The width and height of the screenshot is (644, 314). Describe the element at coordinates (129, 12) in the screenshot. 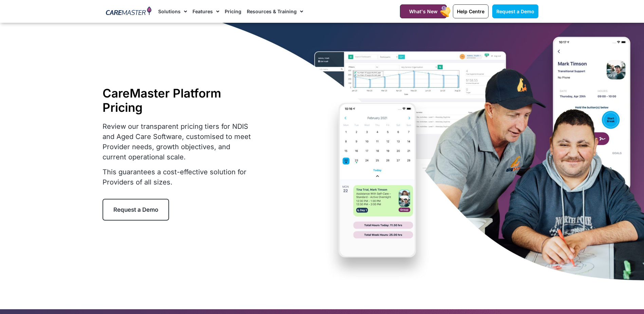

I see `img: CareMaster Logo` at that location.